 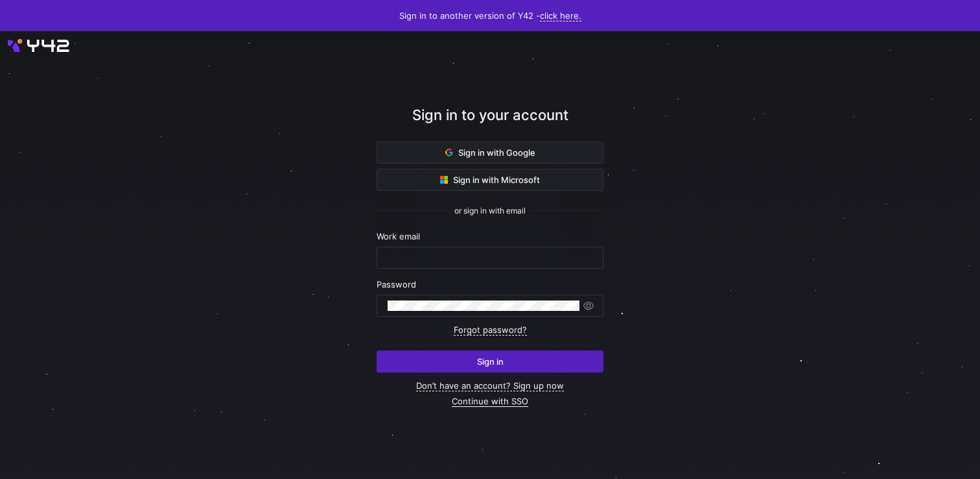 What do you see at coordinates (490, 401) in the screenshot?
I see `a: Continue with SSO` at bounding box center [490, 401].